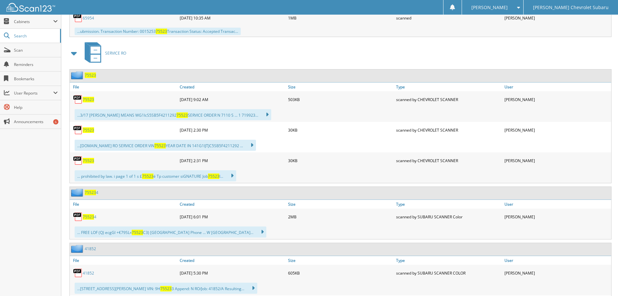  I want to click on div: ... prohibited by law. i page 1 of 1 s £ é Tp customer siGNATURE Job I..., so click(155, 176).